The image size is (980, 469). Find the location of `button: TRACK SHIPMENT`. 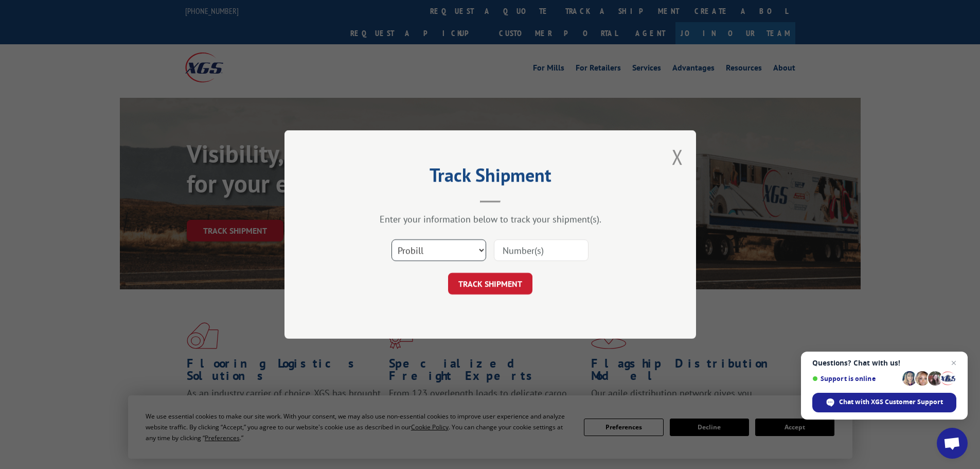

button: TRACK SHIPMENT is located at coordinates (490, 284).